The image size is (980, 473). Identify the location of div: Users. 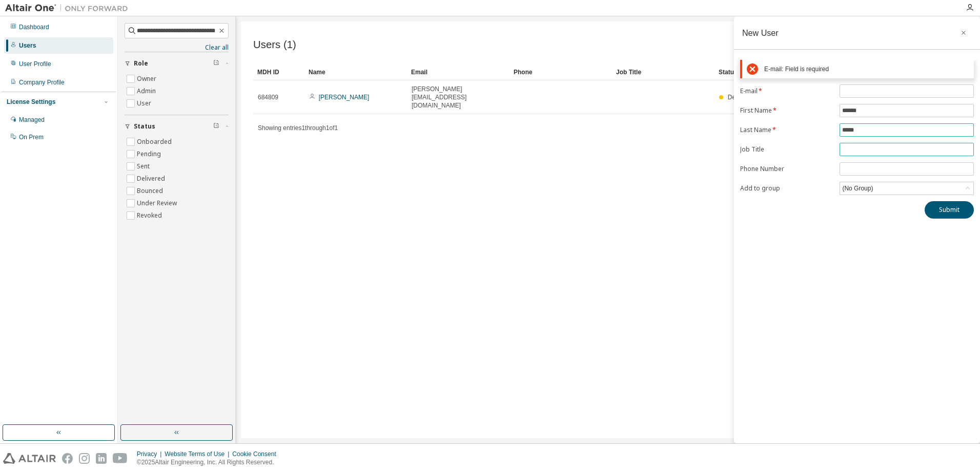
(27, 46).